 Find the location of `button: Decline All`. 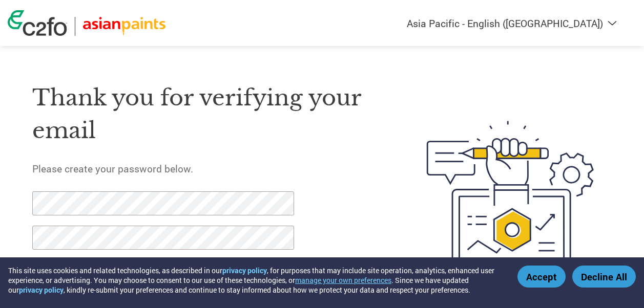

button: Decline All is located at coordinates (603, 276).